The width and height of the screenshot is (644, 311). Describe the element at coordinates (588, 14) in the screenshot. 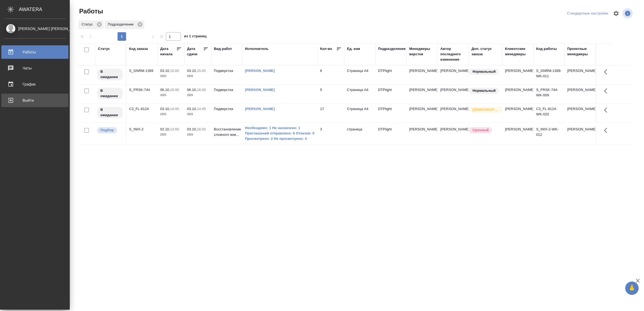

I see `div: split button` at that location.